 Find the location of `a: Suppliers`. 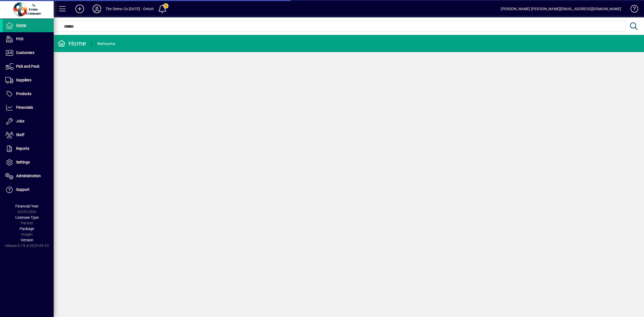

a: Suppliers is located at coordinates (28, 80).